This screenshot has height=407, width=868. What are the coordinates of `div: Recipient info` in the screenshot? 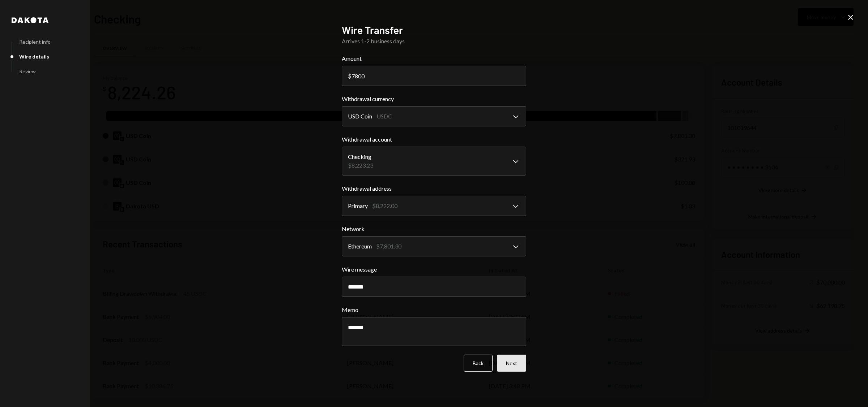 It's located at (35, 41).